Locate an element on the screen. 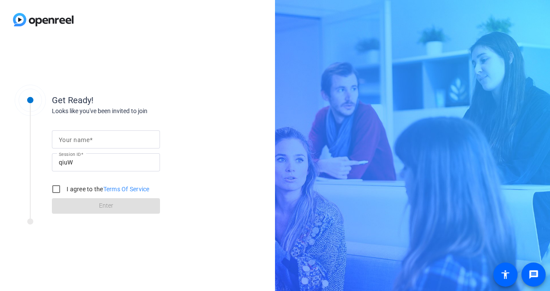 The image size is (550, 291). a: Terms Of Service is located at coordinates (126, 189).